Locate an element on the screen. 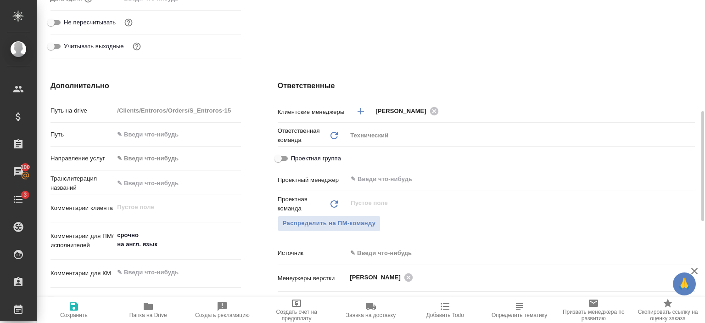 The width and height of the screenshot is (705, 323). button: Распределить на ПМ-команду is located at coordinates (329, 223).